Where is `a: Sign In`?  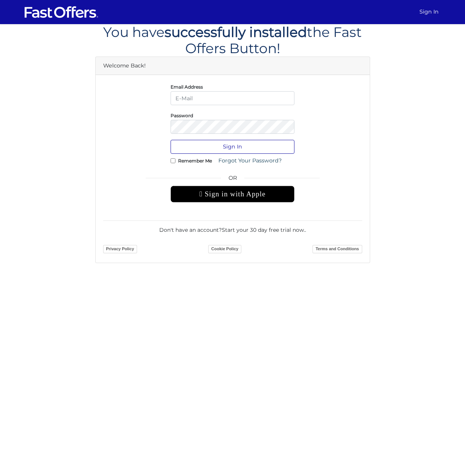 a: Sign In is located at coordinates (429, 12).